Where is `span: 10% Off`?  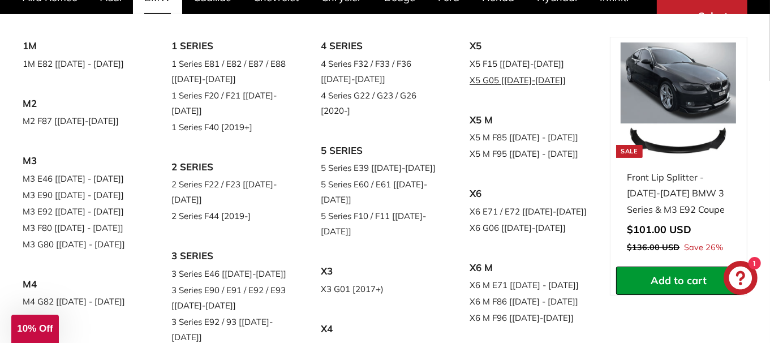
span: 10% Off is located at coordinates (35, 328).